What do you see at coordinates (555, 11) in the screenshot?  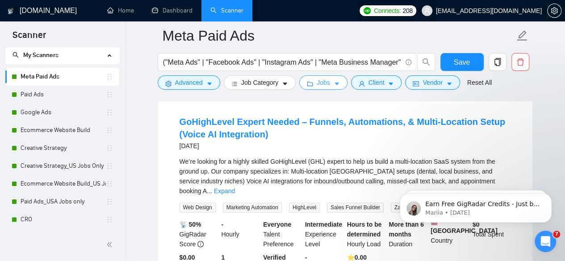 I see `a: setting` at bounding box center [555, 11].